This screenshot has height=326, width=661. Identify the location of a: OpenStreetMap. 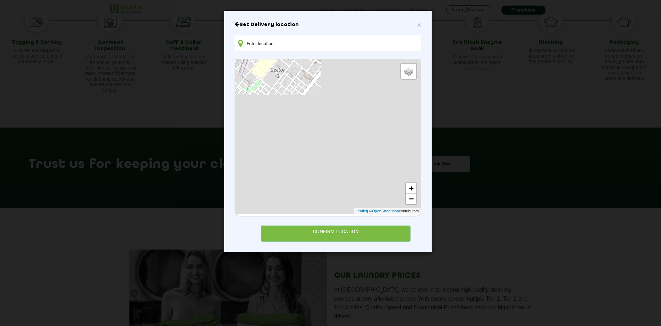
(386, 211).